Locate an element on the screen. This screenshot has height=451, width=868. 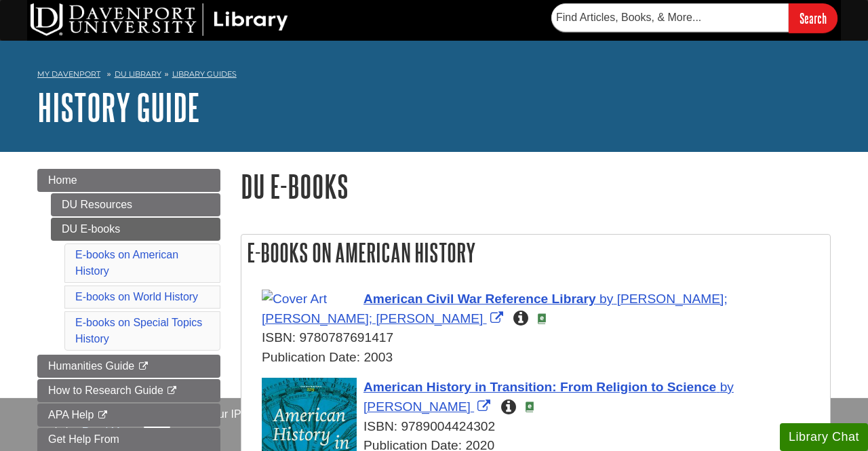
h2: E-books on American History is located at coordinates (536, 252).